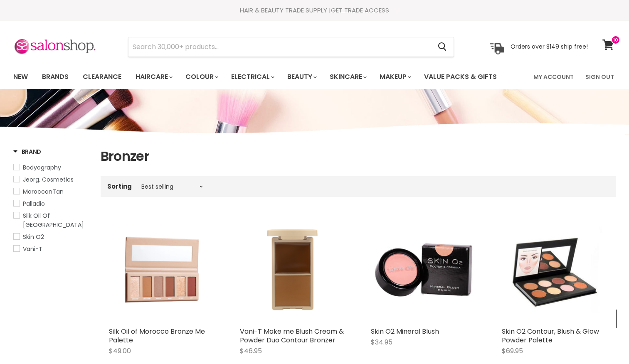 The image size is (629, 364). Describe the element at coordinates (48, 179) in the screenshot. I see `span: Jeorg. Cosmetics` at that location.